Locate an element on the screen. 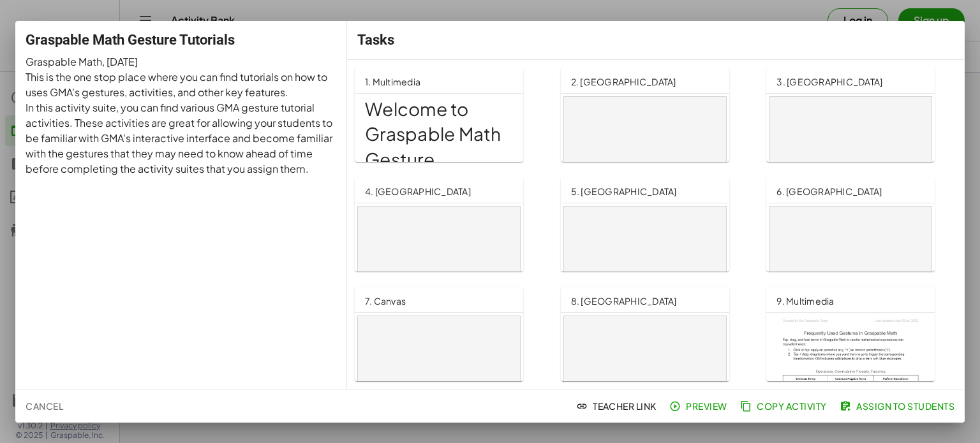  button: Cancel is located at coordinates (44, 406).